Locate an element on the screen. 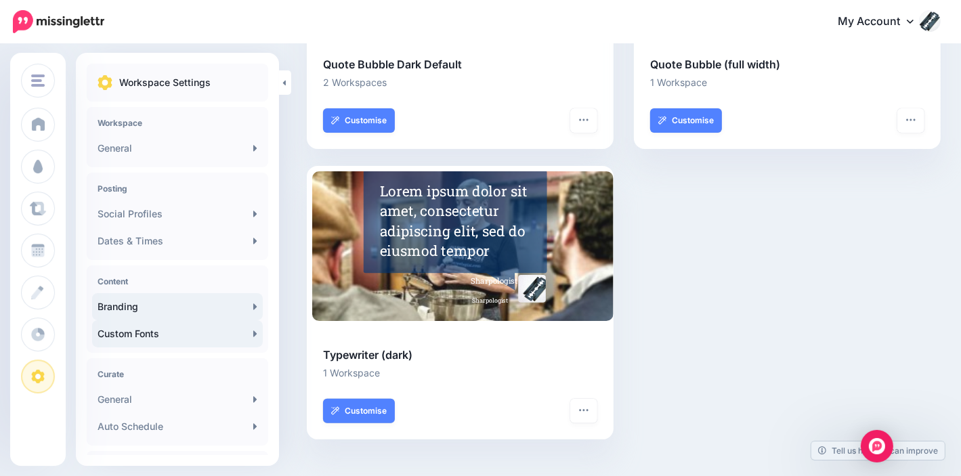  a: Social Profiles is located at coordinates (177, 214).